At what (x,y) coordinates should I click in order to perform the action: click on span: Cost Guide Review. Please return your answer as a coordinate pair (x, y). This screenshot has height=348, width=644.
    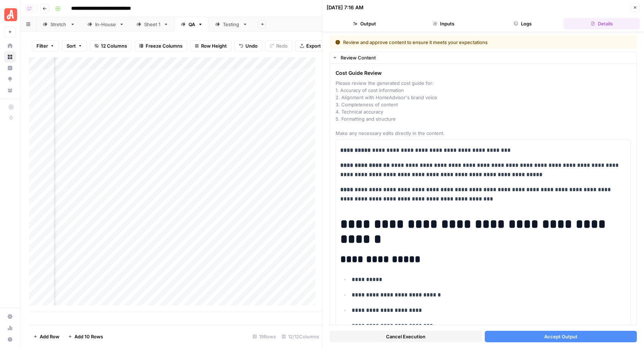
    Looking at the image, I should click on (483, 73).